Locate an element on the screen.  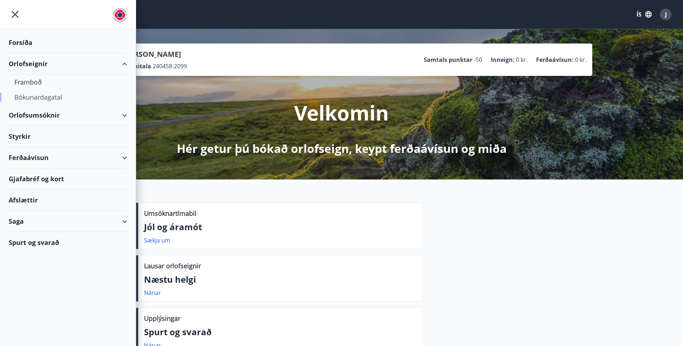
img: union_logo is located at coordinates (120, 15).